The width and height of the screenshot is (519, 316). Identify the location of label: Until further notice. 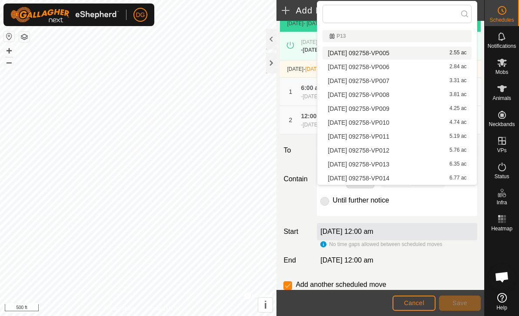
(361, 201).